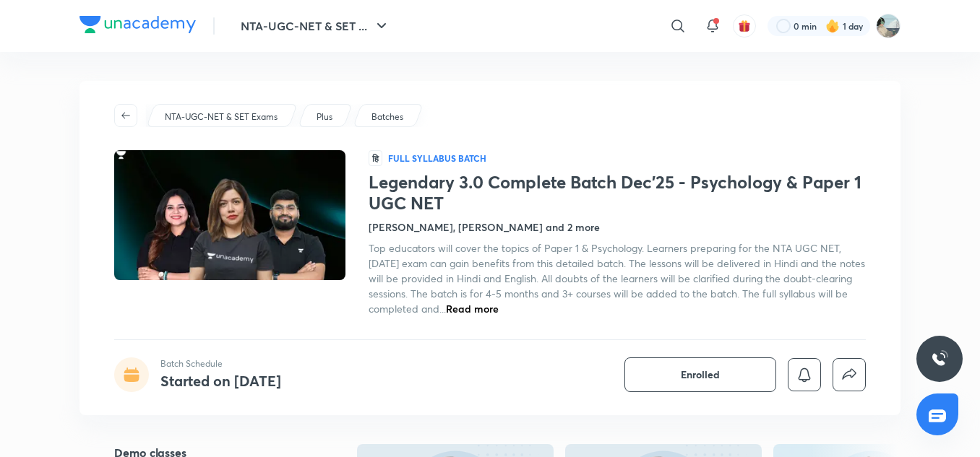 The width and height of the screenshot is (980, 457). Describe the element at coordinates (324, 117) in the screenshot. I see `p: Plus` at that location.